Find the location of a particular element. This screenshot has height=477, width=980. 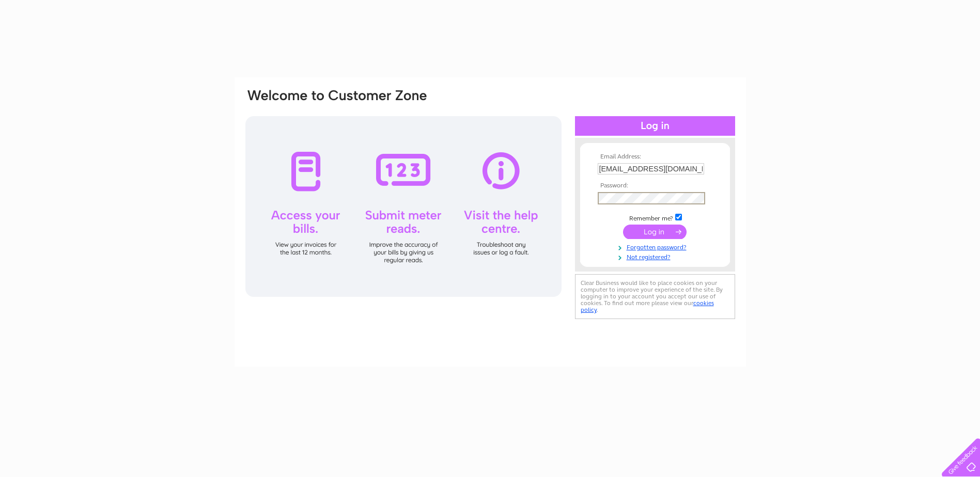

div: Clear Business would like to place cookies on your computer to improve your experience of the sit... is located at coordinates (655, 296).